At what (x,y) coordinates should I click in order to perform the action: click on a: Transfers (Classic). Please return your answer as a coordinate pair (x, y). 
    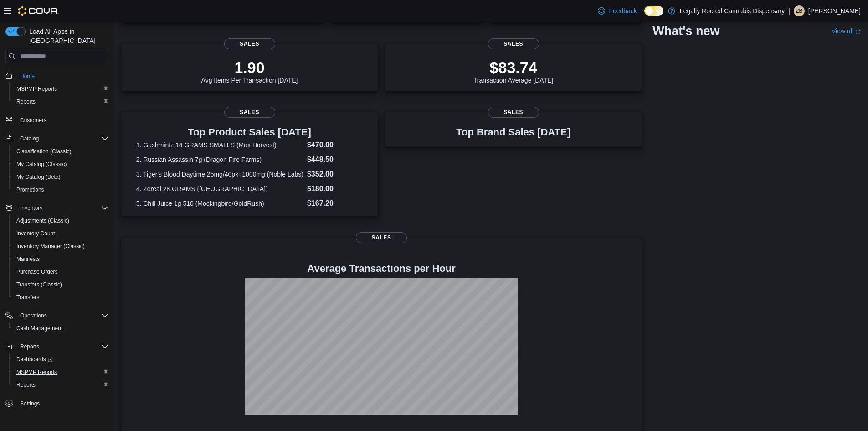
    Looking at the image, I should click on (39, 284).